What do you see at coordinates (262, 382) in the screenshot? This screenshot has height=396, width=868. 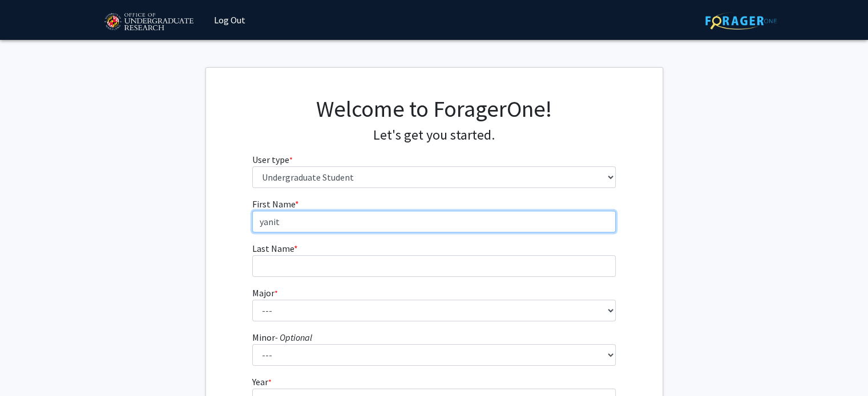 I see `label: Year` at bounding box center [262, 382].